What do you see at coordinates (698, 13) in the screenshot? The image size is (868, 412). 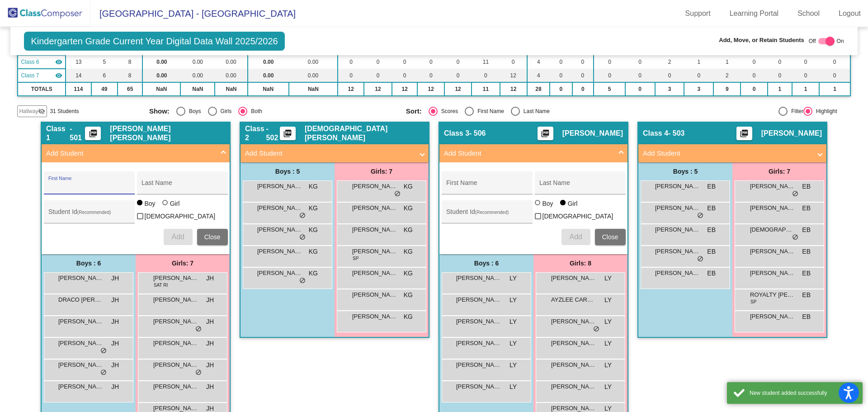 I see `a: Support` at bounding box center [698, 13].